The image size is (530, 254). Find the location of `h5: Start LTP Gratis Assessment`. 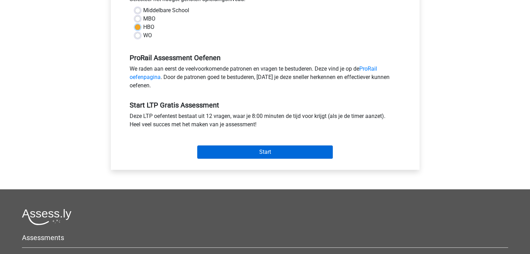

h5: Start LTP Gratis Assessment is located at coordinates (265, 105).